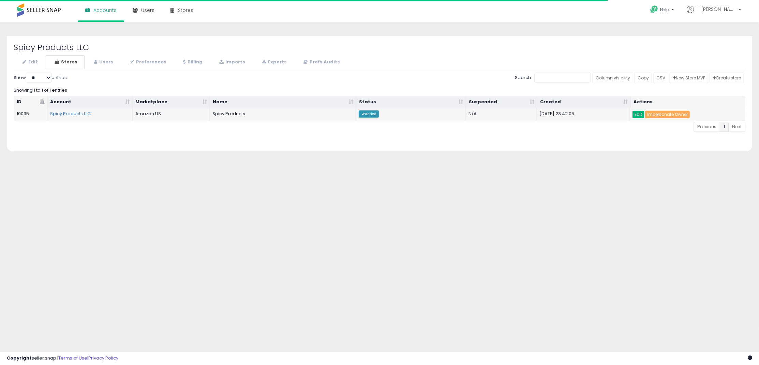  I want to click on span: New Store MVP, so click(689, 78).